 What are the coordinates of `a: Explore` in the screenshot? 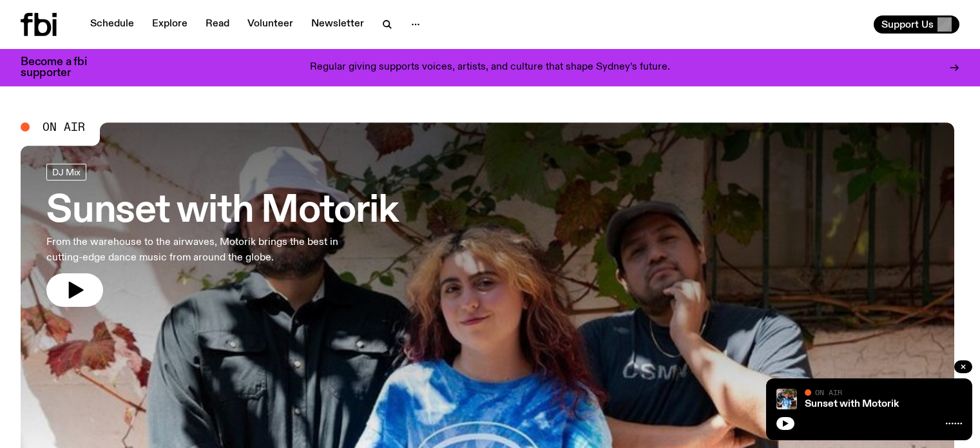 It's located at (170, 24).